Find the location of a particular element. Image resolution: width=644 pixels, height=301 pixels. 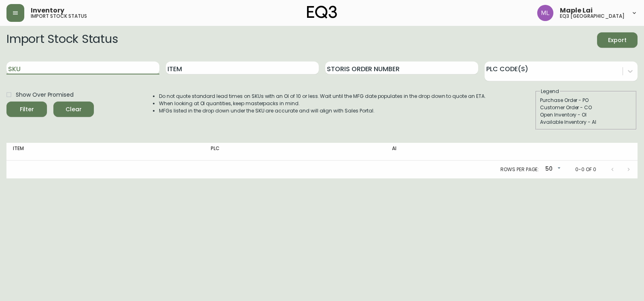

div: 50 is located at coordinates (553, 169).